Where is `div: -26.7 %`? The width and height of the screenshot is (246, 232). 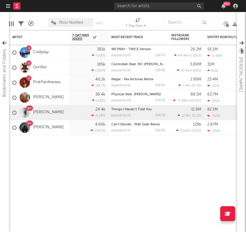 div: -26.7 % is located at coordinates (98, 85).